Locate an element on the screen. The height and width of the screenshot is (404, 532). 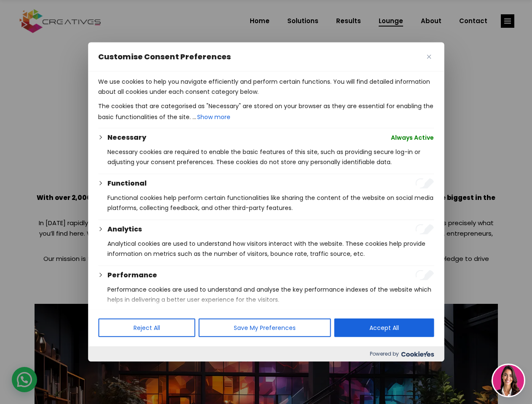
img: Close is located at coordinates (429, 57).